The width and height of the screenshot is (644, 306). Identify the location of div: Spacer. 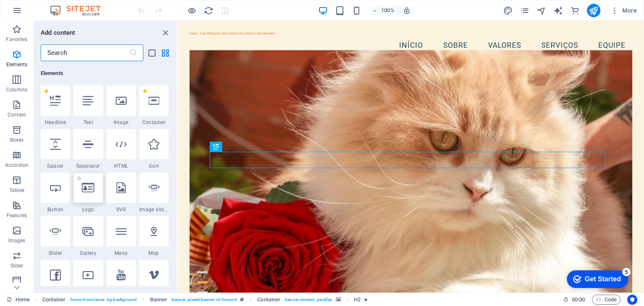
(55, 149).